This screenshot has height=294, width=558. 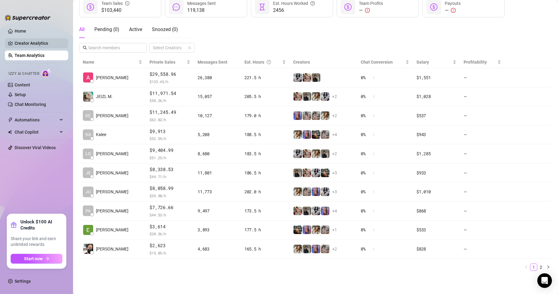 I want to click on img: logo-BBDzfeDw.svg, so click(x=28, y=18).